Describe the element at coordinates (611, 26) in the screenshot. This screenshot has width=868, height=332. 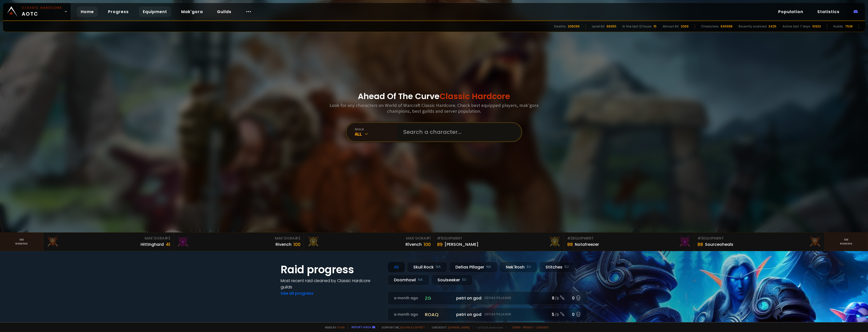
I see `div: 66355` at that location.